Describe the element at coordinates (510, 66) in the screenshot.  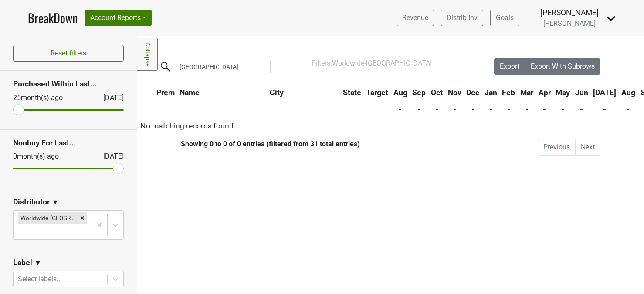
I see `span: Export` at that location.